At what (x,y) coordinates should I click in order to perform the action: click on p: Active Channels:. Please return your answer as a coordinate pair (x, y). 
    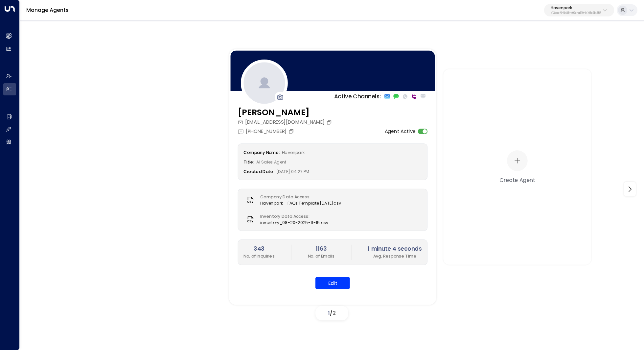
    Looking at the image, I should click on (358, 96).